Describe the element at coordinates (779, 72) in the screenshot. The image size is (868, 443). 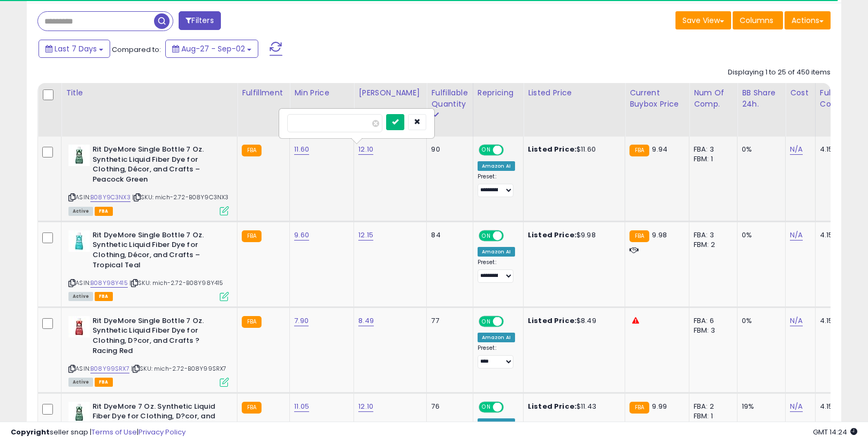
I see `div: Displaying 1 to 25 of 450 items` at that location.